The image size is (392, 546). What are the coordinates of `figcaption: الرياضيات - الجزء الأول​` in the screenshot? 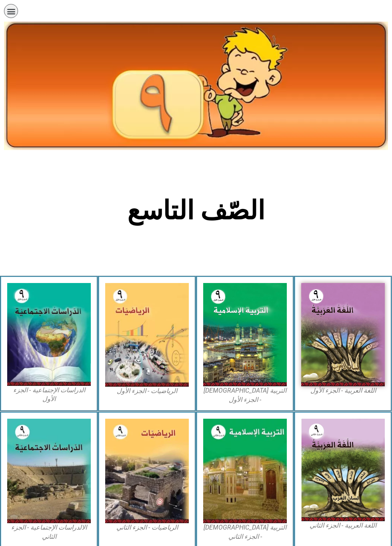 It's located at (147, 391).